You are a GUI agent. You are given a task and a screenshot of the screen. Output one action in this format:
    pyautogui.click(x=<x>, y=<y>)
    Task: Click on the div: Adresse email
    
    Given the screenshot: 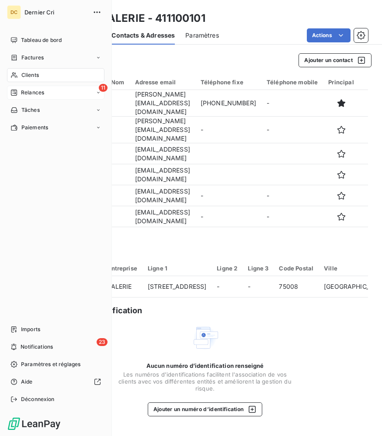 What is the action you would take?
    pyautogui.click(x=163, y=82)
    